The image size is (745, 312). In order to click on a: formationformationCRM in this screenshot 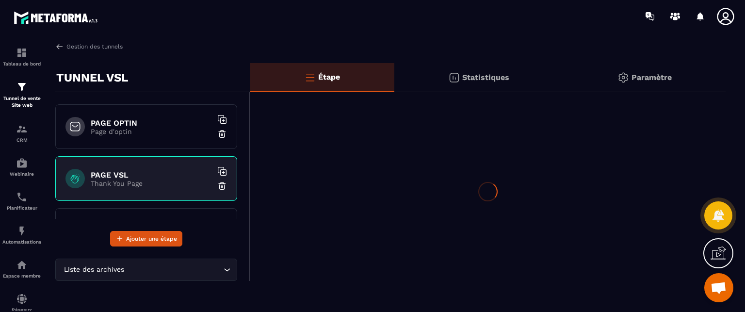, I will do `click(22, 133)`.